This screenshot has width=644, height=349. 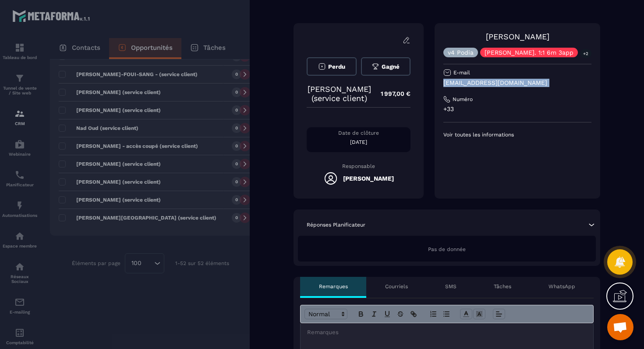 What do you see at coordinates (337, 67) in the screenshot?
I see `span: Perdu` at bounding box center [337, 67].